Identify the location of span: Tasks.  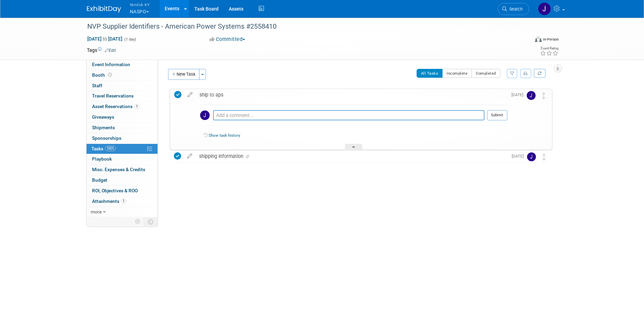
(103, 149).